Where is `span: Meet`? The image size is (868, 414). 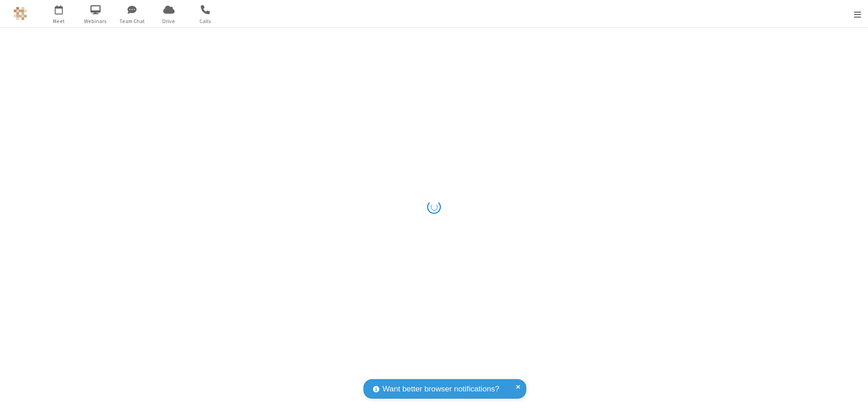
span: Meet is located at coordinates (59, 21).